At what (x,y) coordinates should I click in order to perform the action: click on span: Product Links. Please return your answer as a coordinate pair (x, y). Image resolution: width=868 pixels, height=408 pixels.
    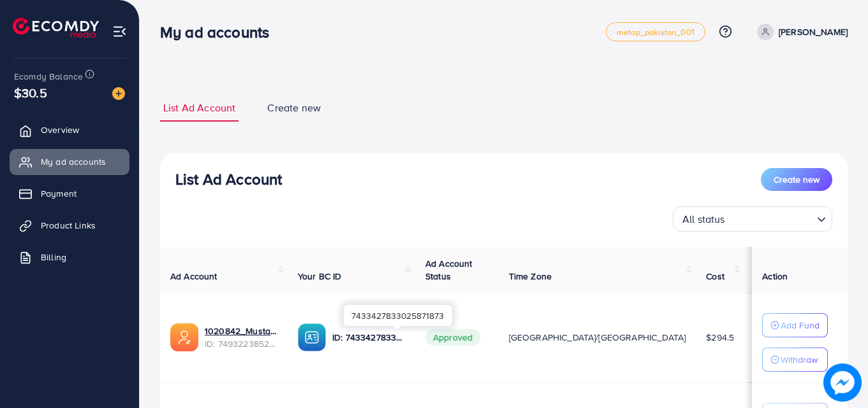
    Looking at the image, I should click on (68, 225).